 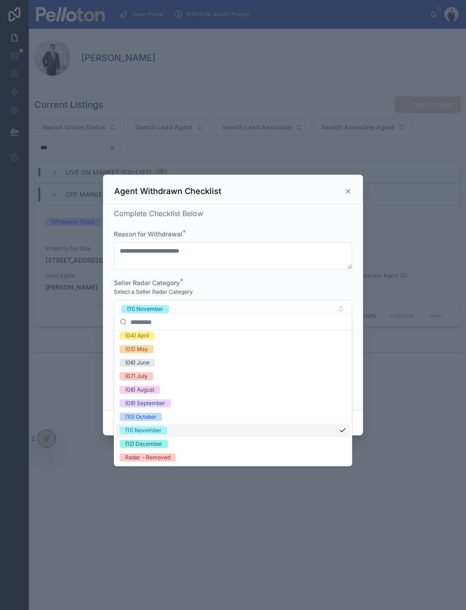 What do you see at coordinates (145, 403) in the screenshot?
I see `div: (09) September` at bounding box center [145, 403].